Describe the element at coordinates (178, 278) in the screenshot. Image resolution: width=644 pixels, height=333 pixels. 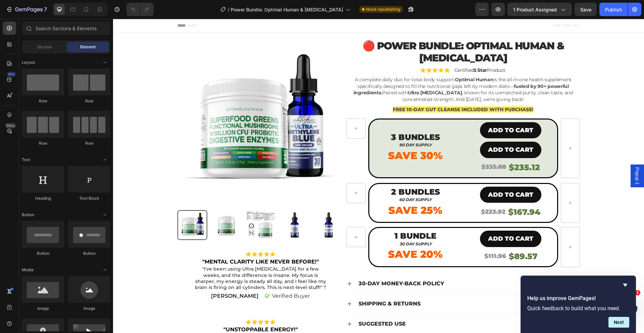
I see `p: Verified Buyer` at that location.